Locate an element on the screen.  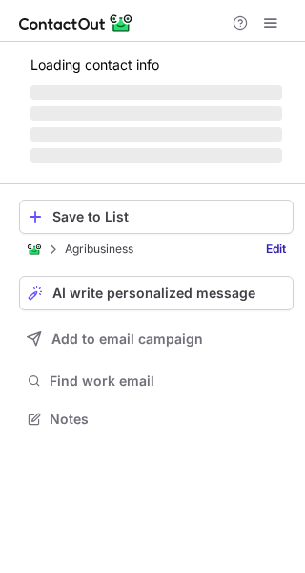
img: ContactOut is located at coordinates (34, 249).